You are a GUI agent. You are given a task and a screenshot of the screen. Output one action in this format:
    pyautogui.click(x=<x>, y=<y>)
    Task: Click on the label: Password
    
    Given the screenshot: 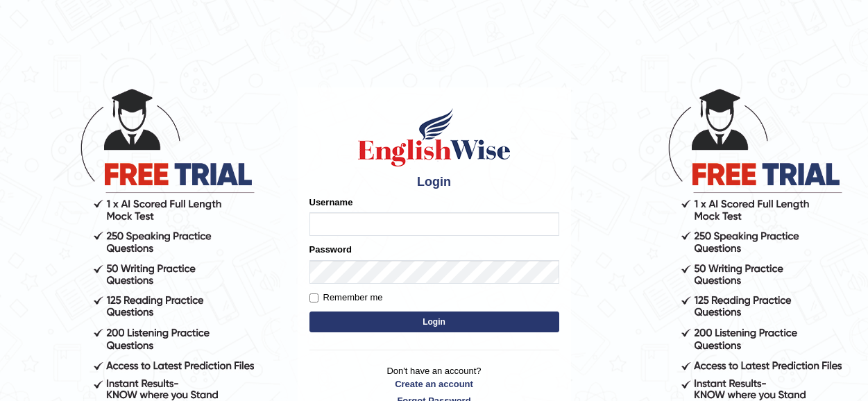 What is the action you would take?
    pyautogui.click(x=330, y=249)
    